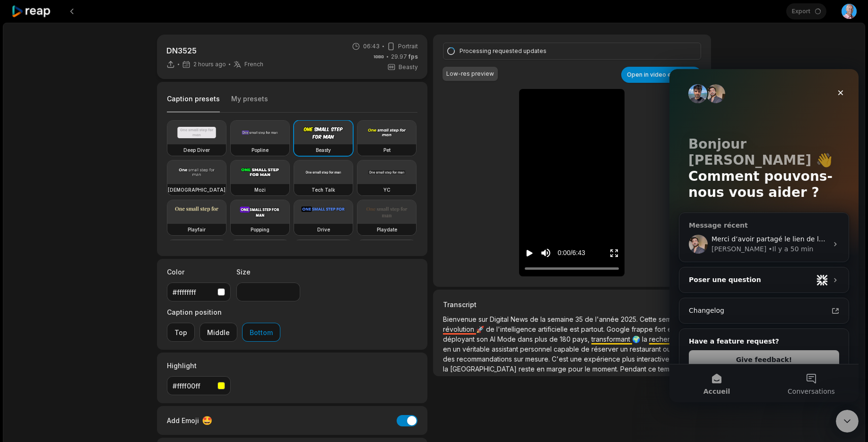 The height and width of the screenshot is (442, 868). What do you see at coordinates (606, 369) in the screenshot?
I see `span: moment.` at bounding box center [606, 369].